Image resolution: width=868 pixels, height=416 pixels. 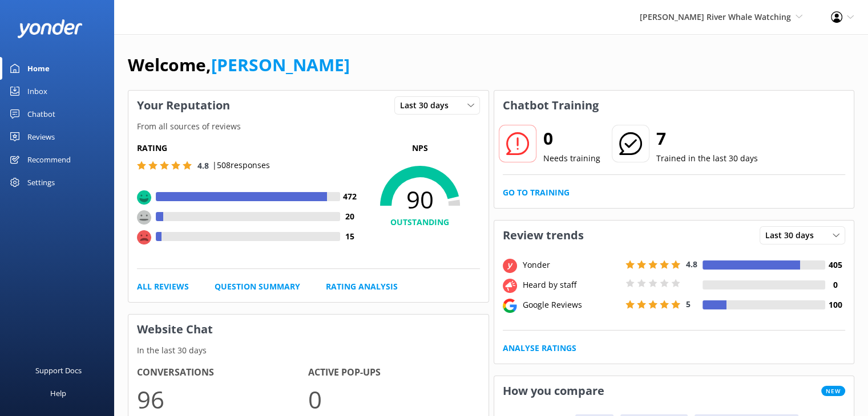 What do you see at coordinates (394, 373) in the screenshot?
I see `h4: Active Pop-ups` at bounding box center [394, 373].